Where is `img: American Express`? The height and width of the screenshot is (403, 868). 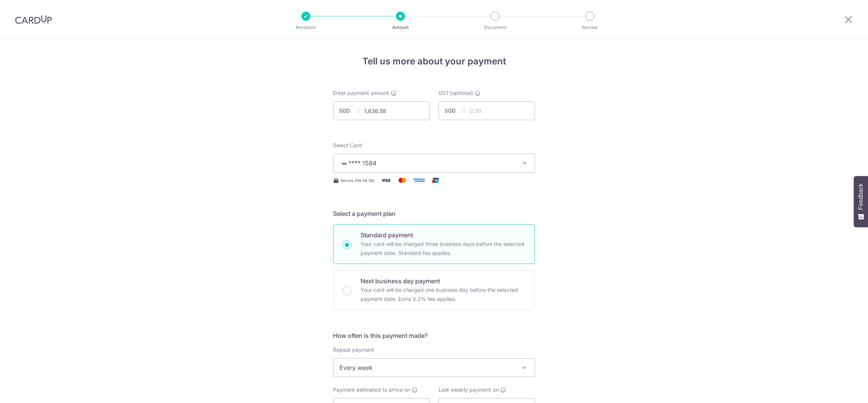 img: American Express is located at coordinates (419, 180).